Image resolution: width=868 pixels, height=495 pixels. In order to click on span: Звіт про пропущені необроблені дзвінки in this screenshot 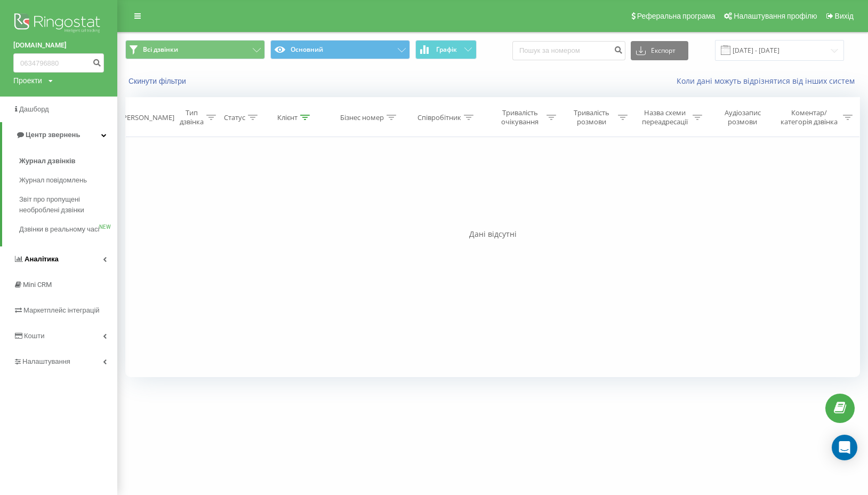, I will do `click(66, 205)`.